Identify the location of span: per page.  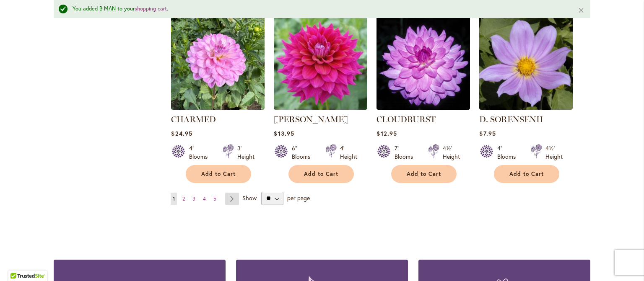
(298, 197).